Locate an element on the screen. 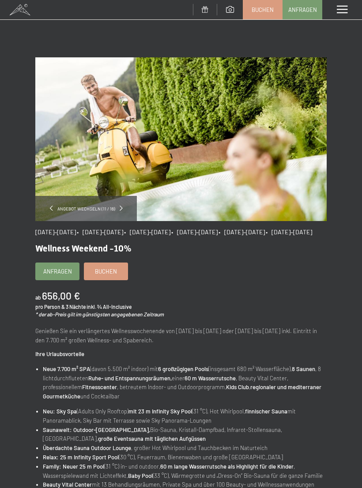 The height and width of the screenshot is (488, 362). li: (davon 5.500 m² indoor) mit (insgesamt 680 m² Wasserfläche), , 8 lichtdurchfluteten einer , Beaut... is located at coordinates (185, 383).